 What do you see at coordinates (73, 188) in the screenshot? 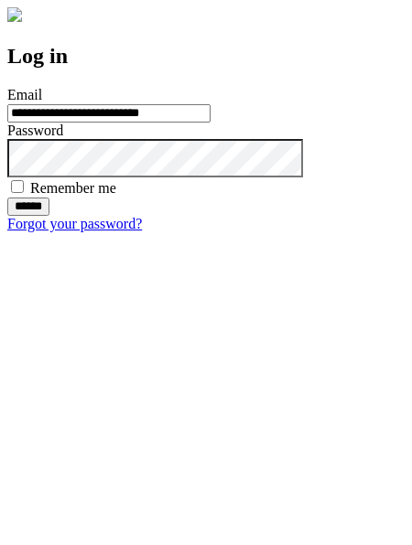
I see `label: Remember me` at bounding box center [73, 188].